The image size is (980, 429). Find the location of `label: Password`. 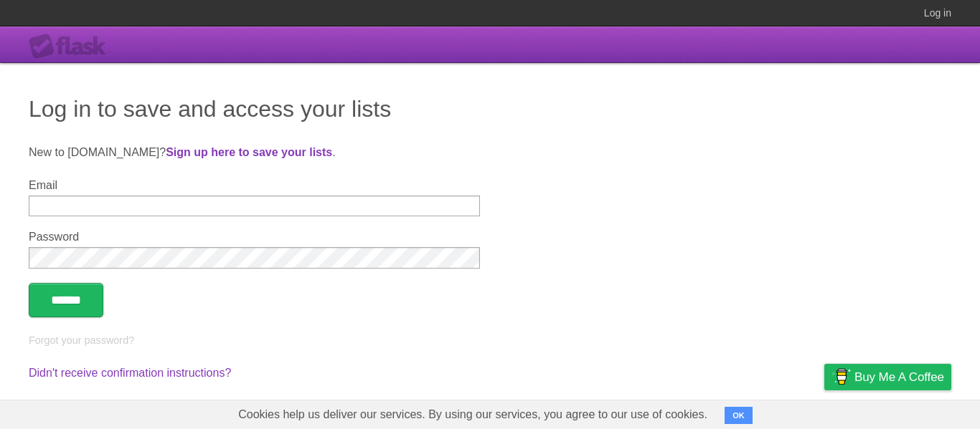

label: Password is located at coordinates (254, 238).